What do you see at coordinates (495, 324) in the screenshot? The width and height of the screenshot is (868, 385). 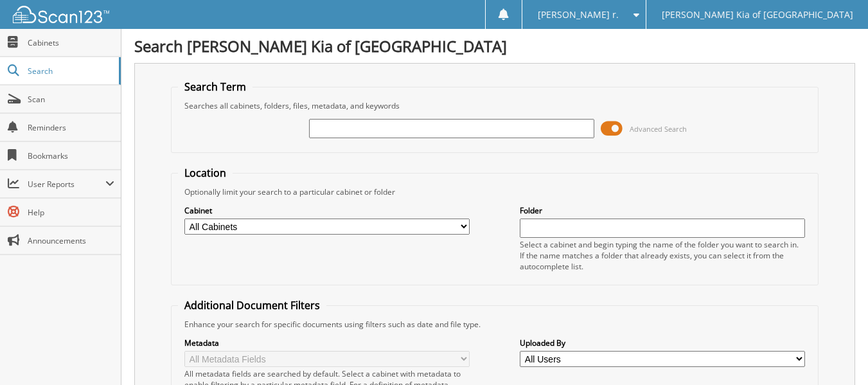 I see `div: Enhance your search for specific documents using filters such as date and file type.` at bounding box center [495, 324].